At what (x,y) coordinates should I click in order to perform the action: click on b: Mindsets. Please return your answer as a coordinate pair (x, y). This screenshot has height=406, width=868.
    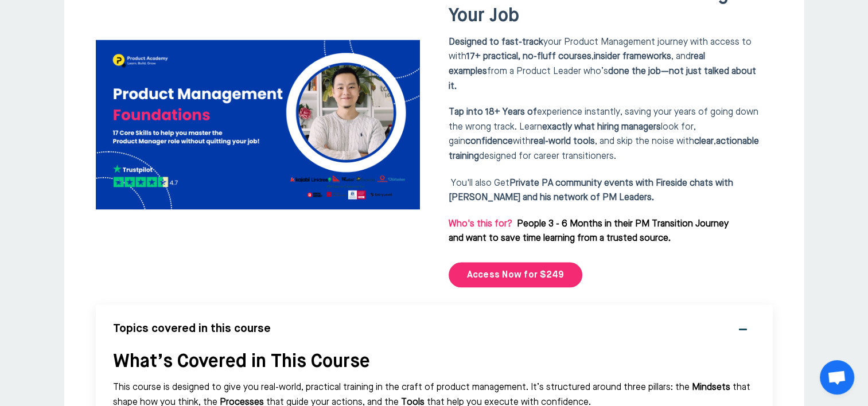
    Looking at the image, I should click on (711, 387).